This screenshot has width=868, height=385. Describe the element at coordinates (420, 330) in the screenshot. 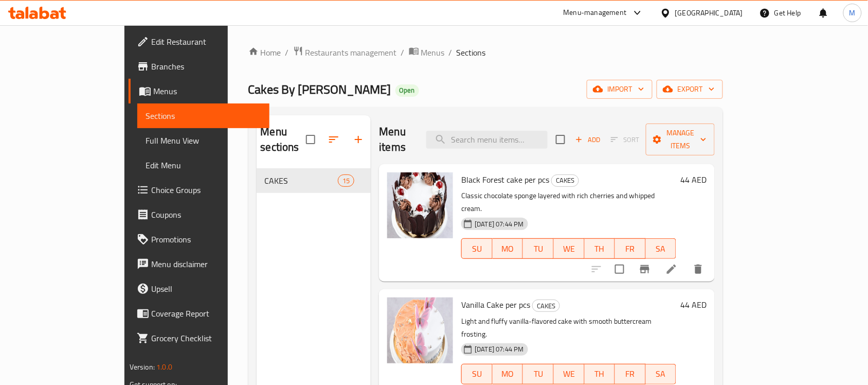

I see `img: Vanilla Cake per pcs` at that location.